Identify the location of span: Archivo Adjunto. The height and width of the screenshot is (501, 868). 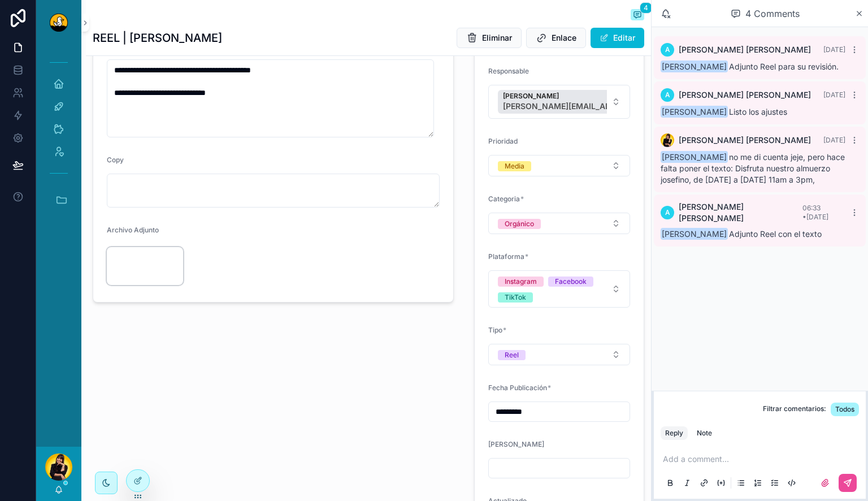
(133, 230).